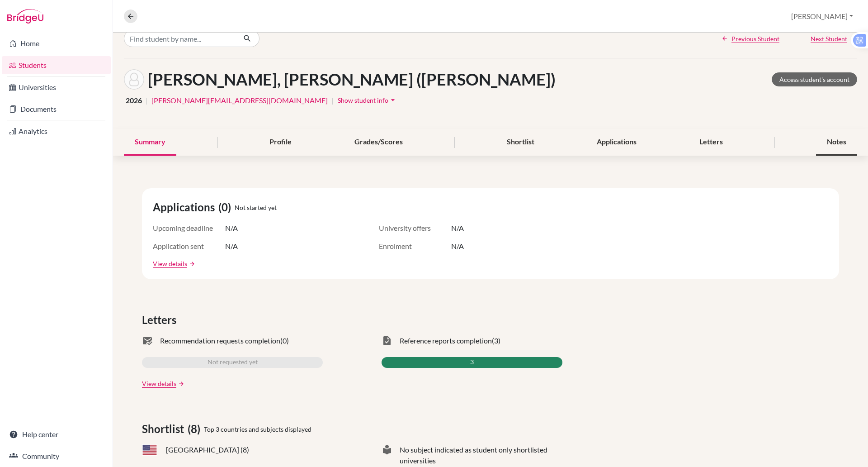 Image resolution: width=868 pixels, height=467 pixels. Describe the element at coordinates (415, 246) in the screenshot. I see `span: Enrolment` at that location.